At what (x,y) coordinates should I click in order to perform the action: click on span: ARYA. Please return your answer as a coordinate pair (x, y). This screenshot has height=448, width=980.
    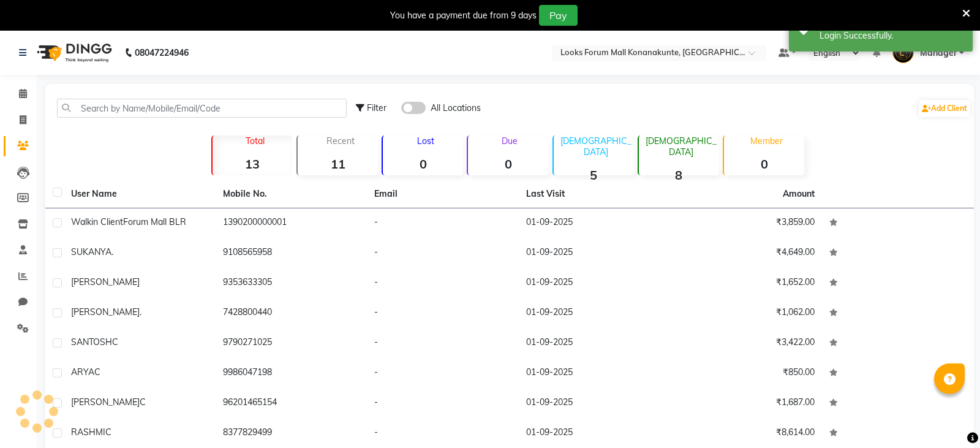
    Looking at the image, I should click on (83, 372).